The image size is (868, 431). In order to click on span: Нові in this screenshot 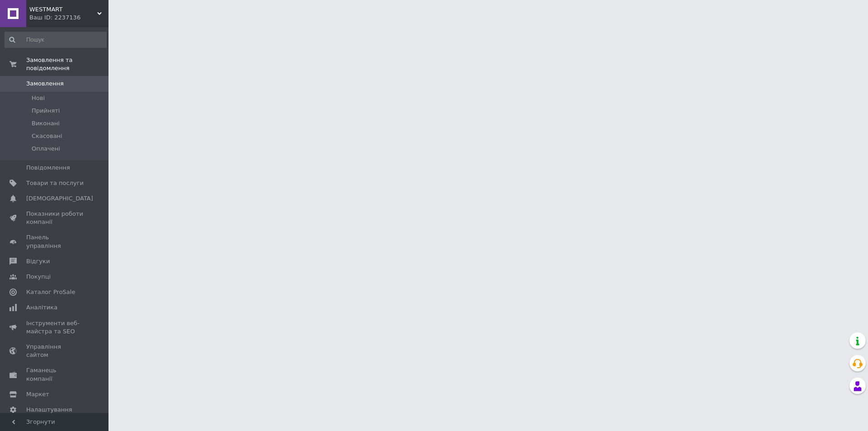, I will do `click(38, 98)`.